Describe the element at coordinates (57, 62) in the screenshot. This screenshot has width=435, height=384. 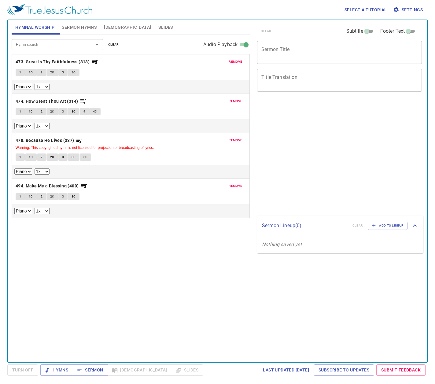
I see `button: 473. Great Is Thy Faithfulness (313)` at that location.